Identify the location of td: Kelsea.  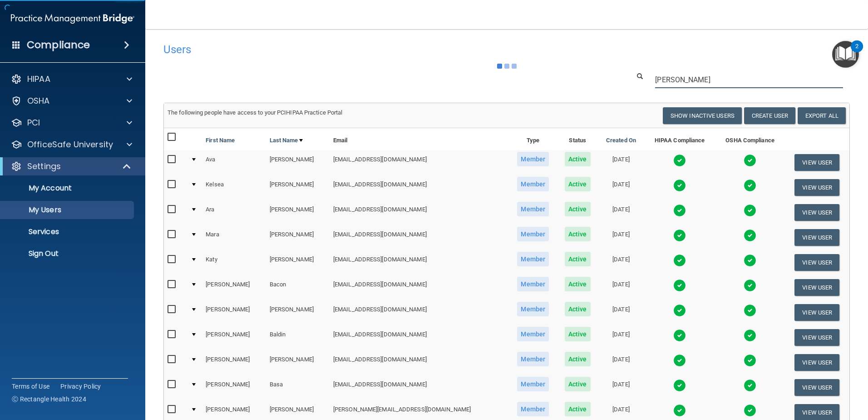
(234, 187).